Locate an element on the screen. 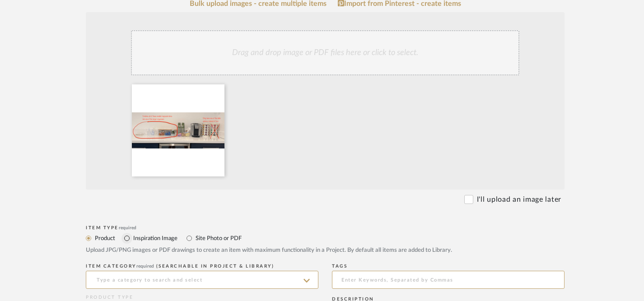  span: (Searchable in Project & Library) is located at coordinates (215, 266).